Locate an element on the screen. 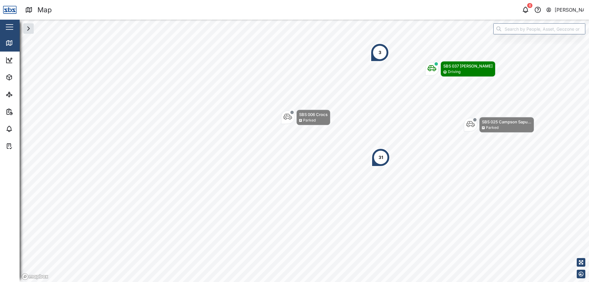 This screenshot has width=589, height=282. div: Tasks is located at coordinates (24, 146).